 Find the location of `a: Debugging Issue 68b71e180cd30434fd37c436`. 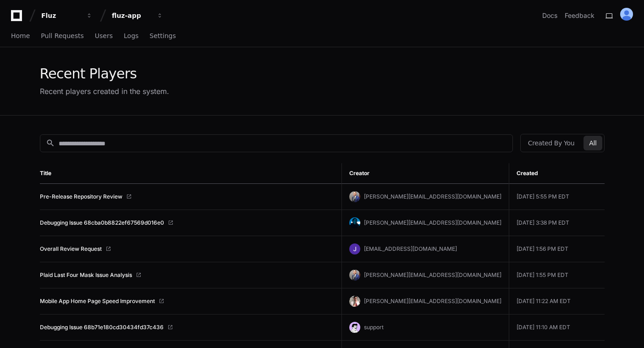

a: Debugging Issue 68b71e180cd30434fd37c436 is located at coordinates (102, 327).